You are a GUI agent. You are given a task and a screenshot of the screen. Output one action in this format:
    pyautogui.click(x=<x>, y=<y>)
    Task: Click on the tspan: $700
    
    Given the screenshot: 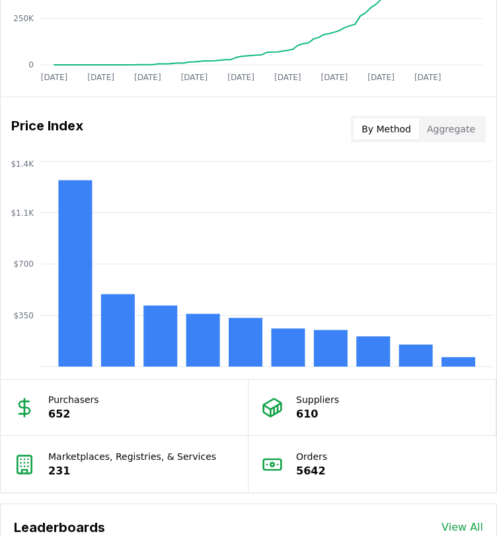 What is the action you would take?
    pyautogui.click(x=23, y=264)
    